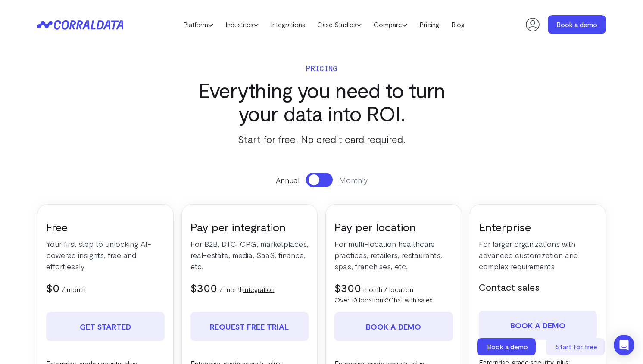 The image size is (643, 364). I want to click on a: integration, so click(259, 289).